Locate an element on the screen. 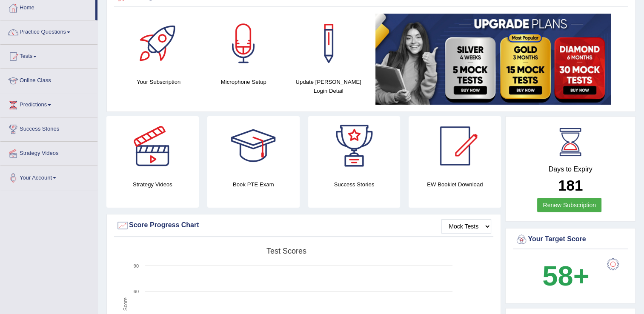 The image size is (644, 314). a: Strategy Videos is located at coordinates (49, 153).